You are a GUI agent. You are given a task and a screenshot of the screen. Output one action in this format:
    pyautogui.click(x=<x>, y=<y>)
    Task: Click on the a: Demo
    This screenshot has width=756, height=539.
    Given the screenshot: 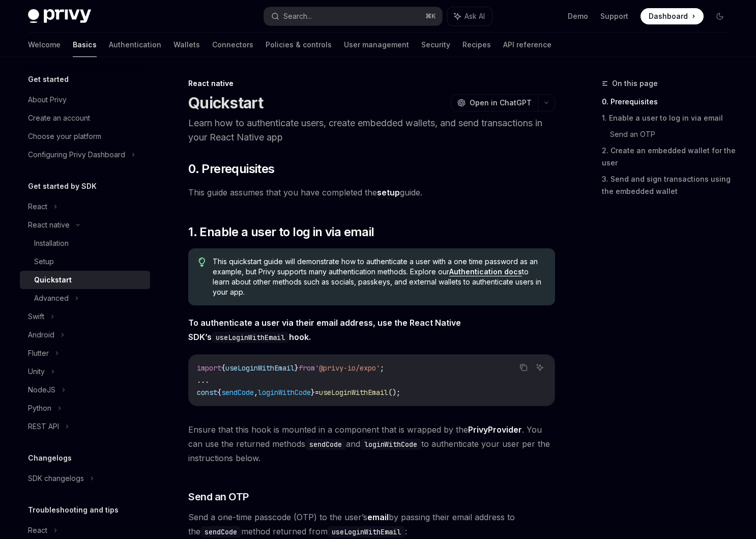 What is the action you would take?
    pyautogui.click(x=578, y=17)
    